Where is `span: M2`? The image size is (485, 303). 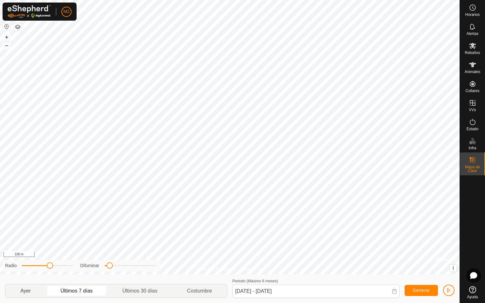 span: M2 is located at coordinates (66, 11).